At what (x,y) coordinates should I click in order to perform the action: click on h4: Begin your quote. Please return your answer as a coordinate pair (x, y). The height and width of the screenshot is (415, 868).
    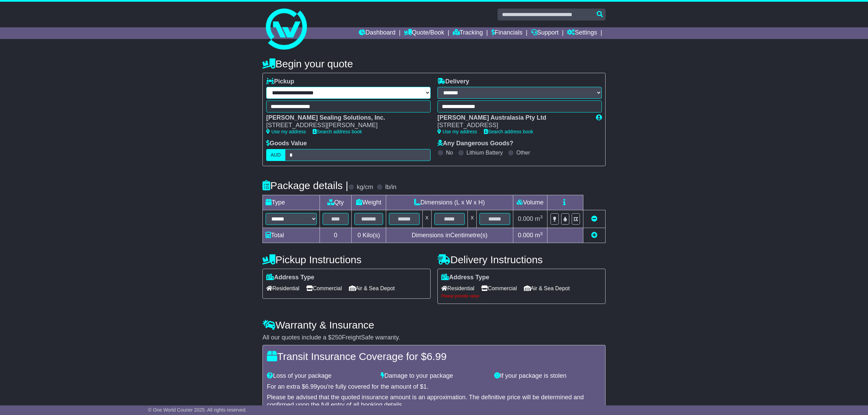
    Looking at the image, I should click on (434, 63).